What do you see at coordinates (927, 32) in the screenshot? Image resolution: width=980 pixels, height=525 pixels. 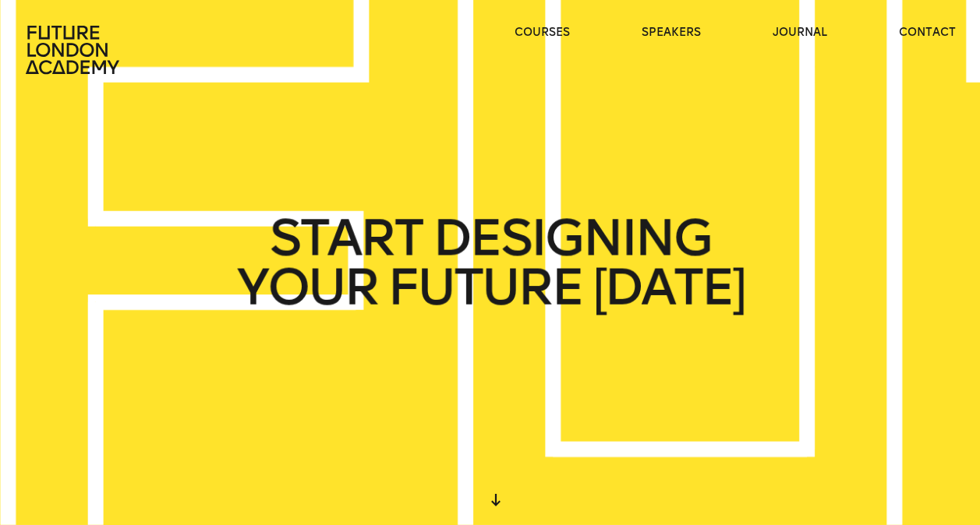 I see `a: contact` at bounding box center [927, 32].